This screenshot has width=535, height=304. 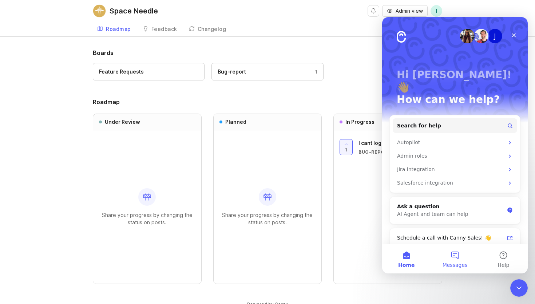 What do you see at coordinates (212, 29) in the screenshot?
I see `div: Changelog` at bounding box center [212, 29].